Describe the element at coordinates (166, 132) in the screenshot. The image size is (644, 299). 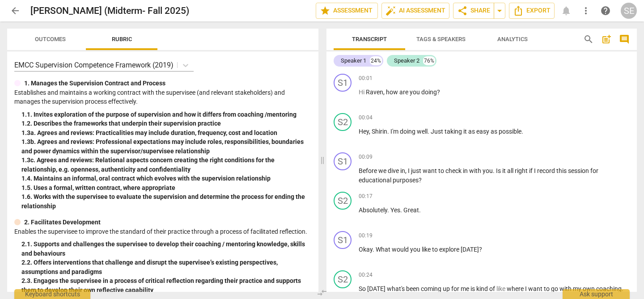
I see `div: 1. 3a. Agrees and reviews: Practicalities may include duration, frequency, cost and location` at that location.